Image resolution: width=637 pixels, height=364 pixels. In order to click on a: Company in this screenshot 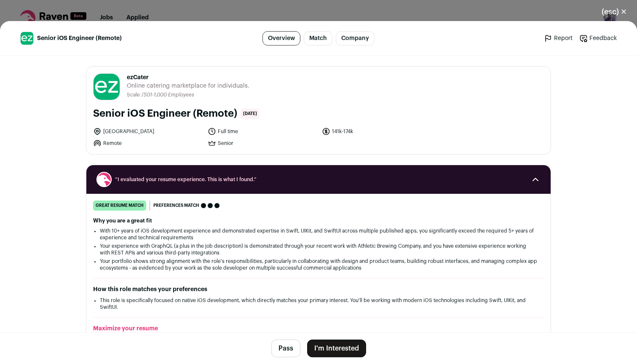, I will do `click(355, 38)`.